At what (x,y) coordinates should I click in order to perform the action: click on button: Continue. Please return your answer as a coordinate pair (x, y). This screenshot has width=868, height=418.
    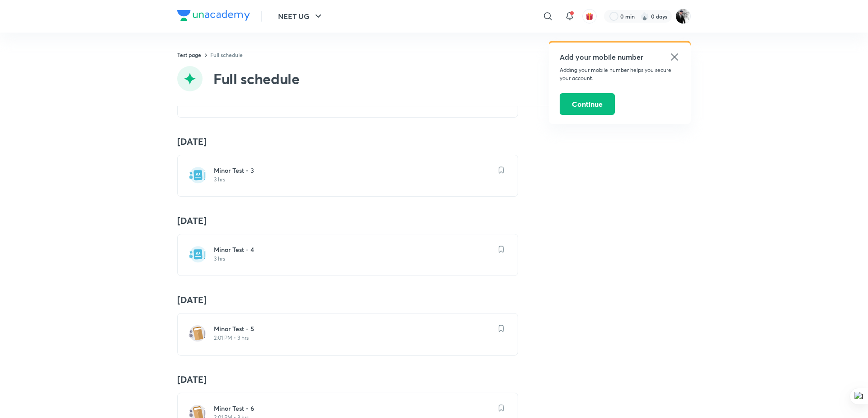
    Looking at the image, I should click on (587, 104).